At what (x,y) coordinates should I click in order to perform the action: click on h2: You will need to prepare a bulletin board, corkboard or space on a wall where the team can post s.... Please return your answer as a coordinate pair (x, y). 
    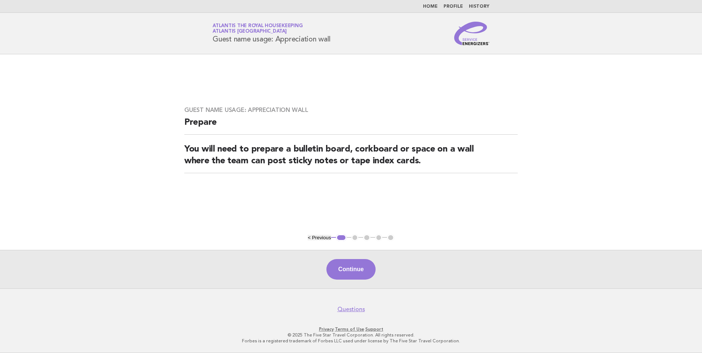
    Looking at the image, I should click on (351, 158).